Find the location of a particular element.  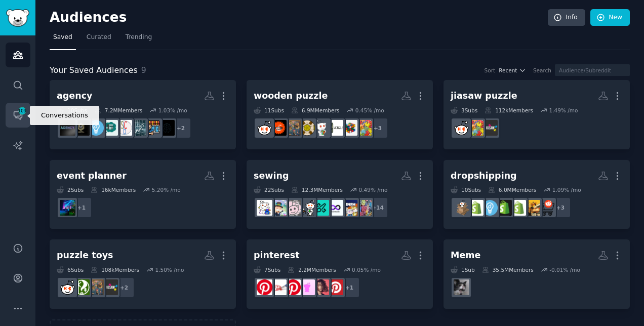

div: 12.3M Members is located at coordinates (317, 190).